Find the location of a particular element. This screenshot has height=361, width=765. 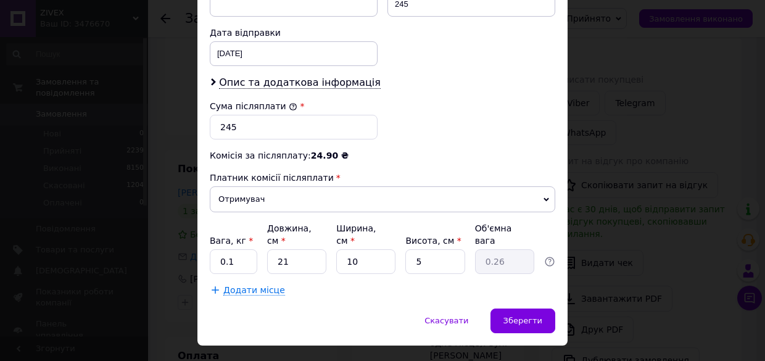

span: Отримувач is located at coordinates (382, 199).